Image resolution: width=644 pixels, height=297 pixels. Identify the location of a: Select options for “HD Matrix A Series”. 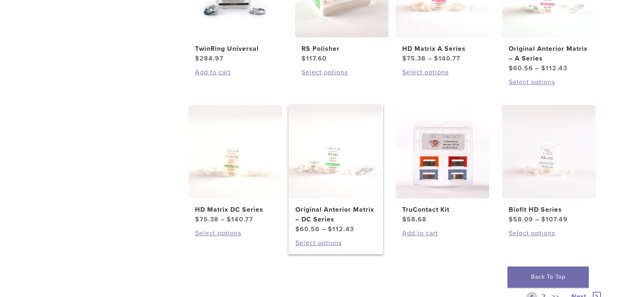
(442, 72).